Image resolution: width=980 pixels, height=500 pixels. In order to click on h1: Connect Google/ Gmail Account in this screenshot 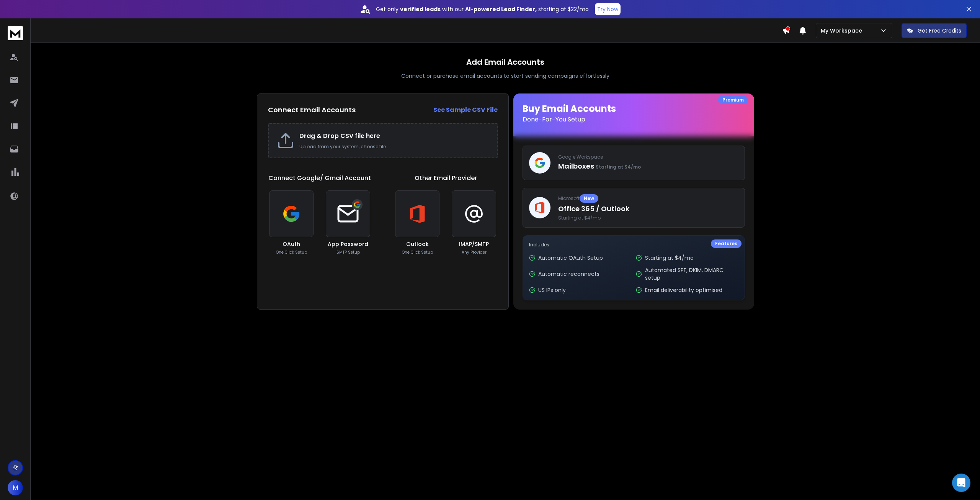, I will do `click(320, 178)`.